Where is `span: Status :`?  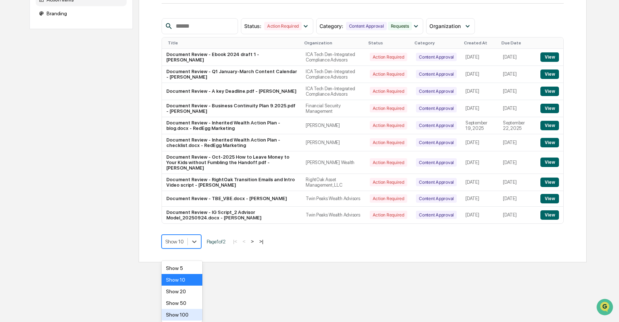 span: Status : is located at coordinates (252, 26).